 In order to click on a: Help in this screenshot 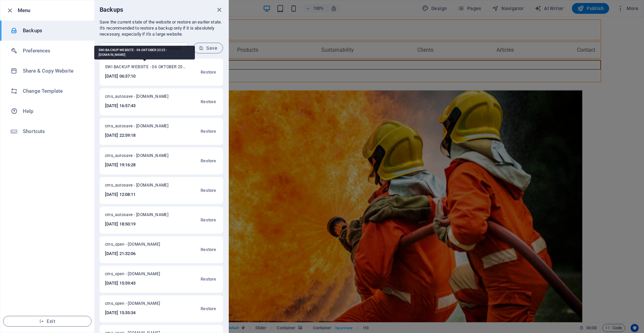, I will do `click(47, 111)`.